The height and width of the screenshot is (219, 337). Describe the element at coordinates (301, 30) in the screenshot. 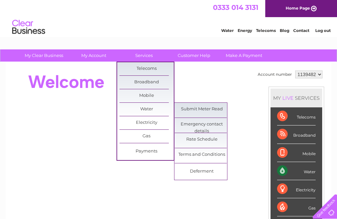

I see `a: Contact` at that location.